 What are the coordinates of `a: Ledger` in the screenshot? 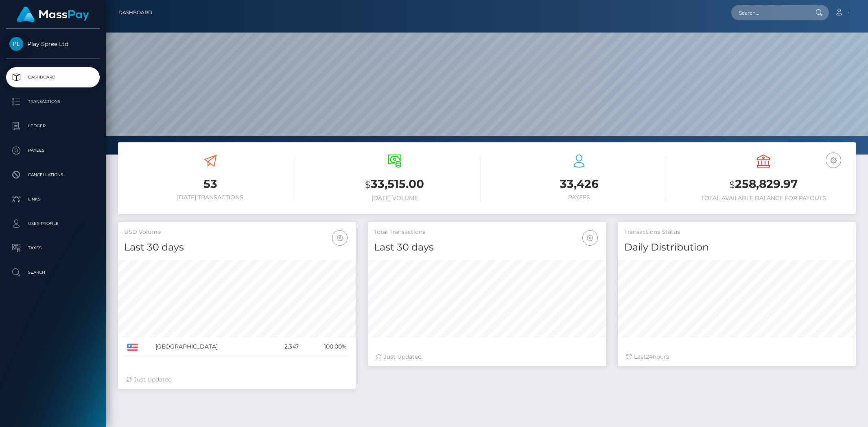 It's located at (53, 126).